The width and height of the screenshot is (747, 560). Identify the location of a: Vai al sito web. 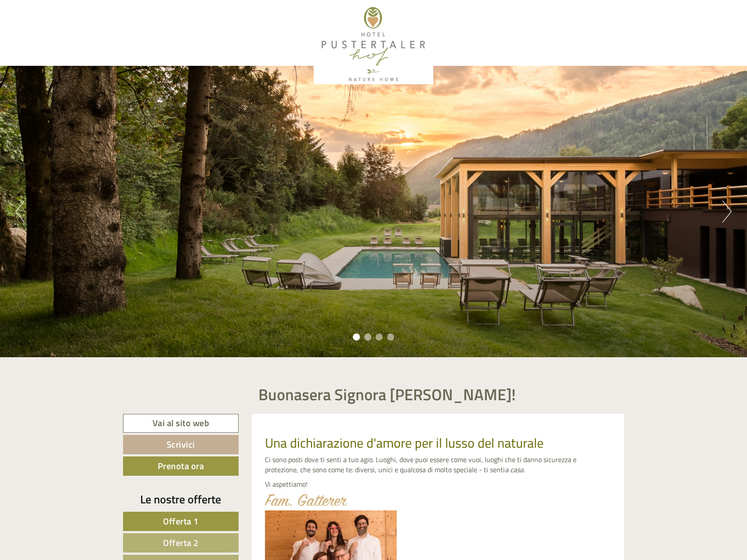
(181, 423).